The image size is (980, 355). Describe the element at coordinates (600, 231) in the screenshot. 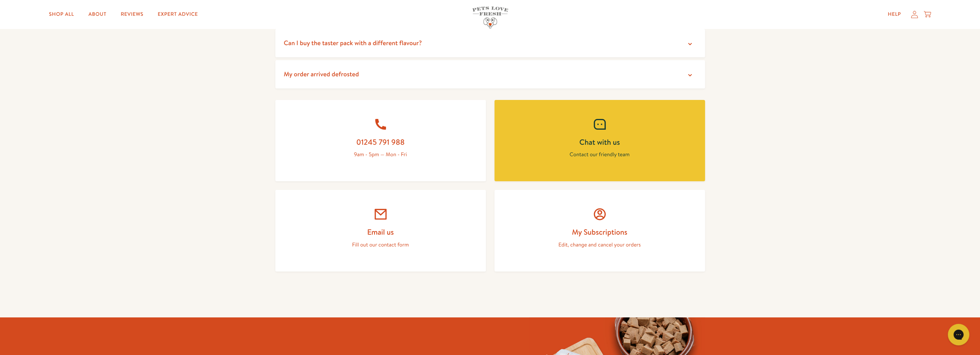

I see `a: My Subscriptions Edit, change and cancel your orders` at that location.